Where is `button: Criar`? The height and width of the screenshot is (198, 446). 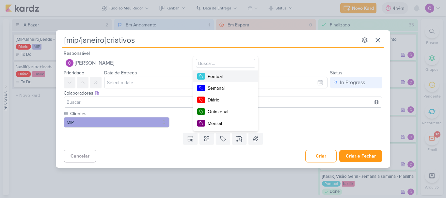 button: Criar is located at coordinates (321, 156).